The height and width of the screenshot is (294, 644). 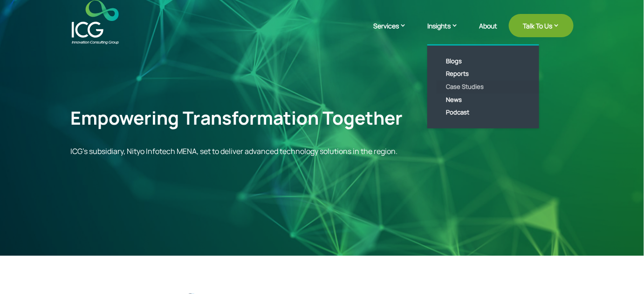 What do you see at coordinates (488, 33) in the screenshot?
I see `a: About` at bounding box center [488, 33].